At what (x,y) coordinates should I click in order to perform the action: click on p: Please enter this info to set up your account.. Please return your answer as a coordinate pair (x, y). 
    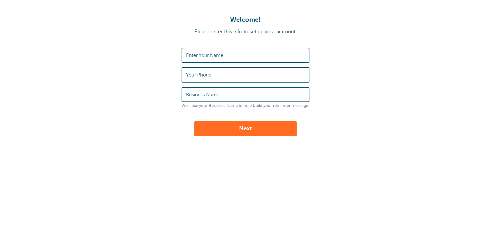
    Looking at the image, I should click on (246, 32).